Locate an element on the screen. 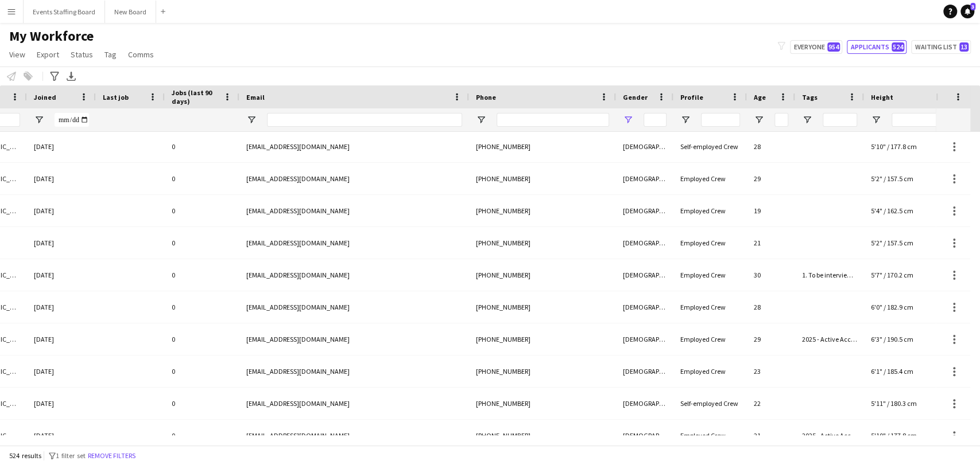 The width and height of the screenshot is (980, 465). span: Tag is located at coordinates (110, 54).